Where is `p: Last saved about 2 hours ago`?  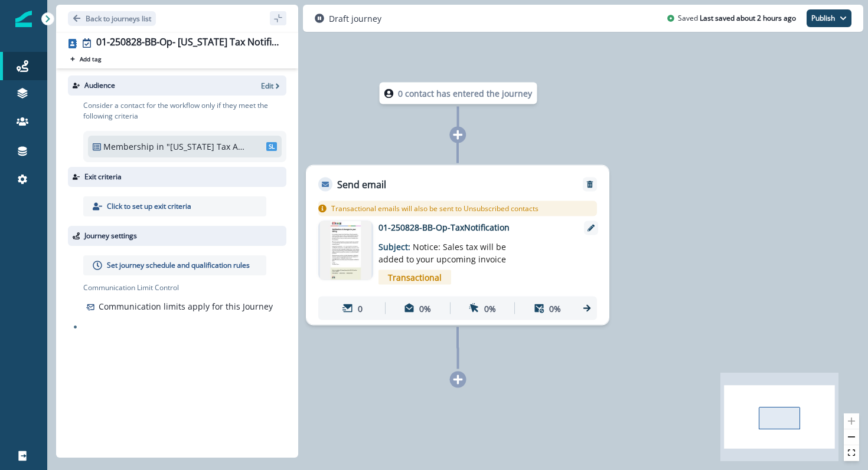
p: Last saved about 2 hours ago is located at coordinates (748, 19).